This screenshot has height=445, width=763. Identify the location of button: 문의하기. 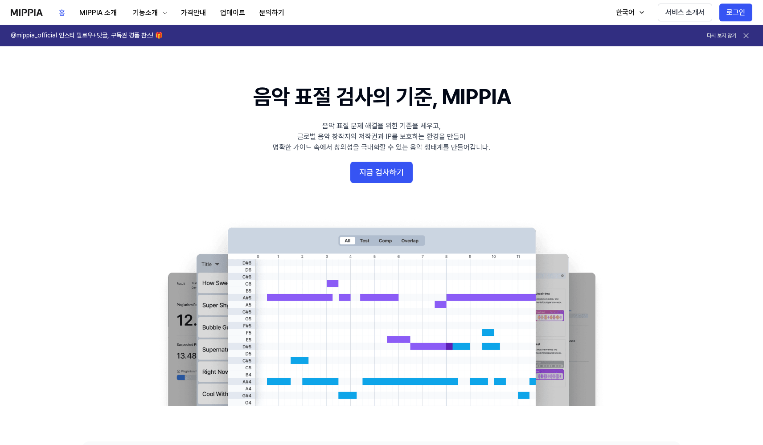
(272, 13).